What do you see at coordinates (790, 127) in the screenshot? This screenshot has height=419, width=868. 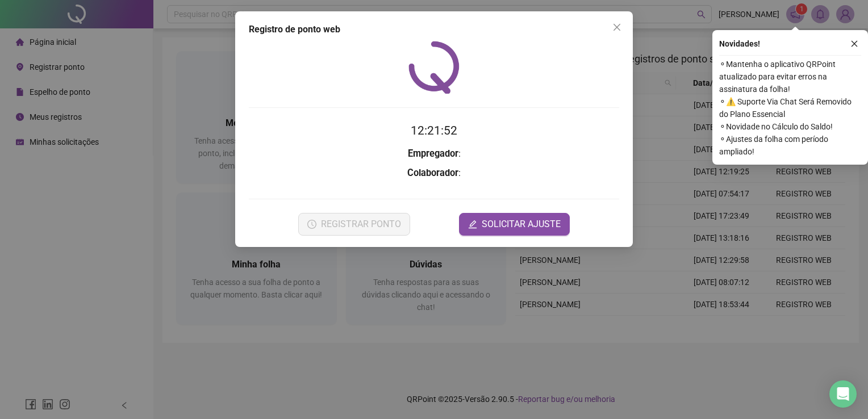 I see `span: ⚬ Novidade no Cálculo do Saldo!` at bounding box center [790, 127].